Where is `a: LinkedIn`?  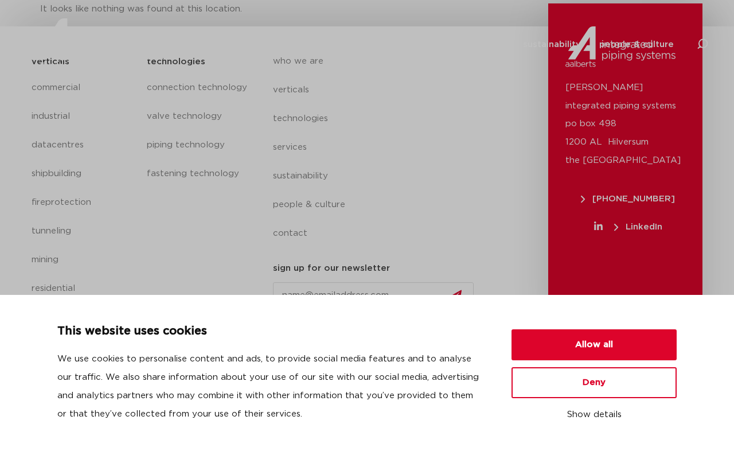 a: LinkedIn is located at coordinates (628, 226).